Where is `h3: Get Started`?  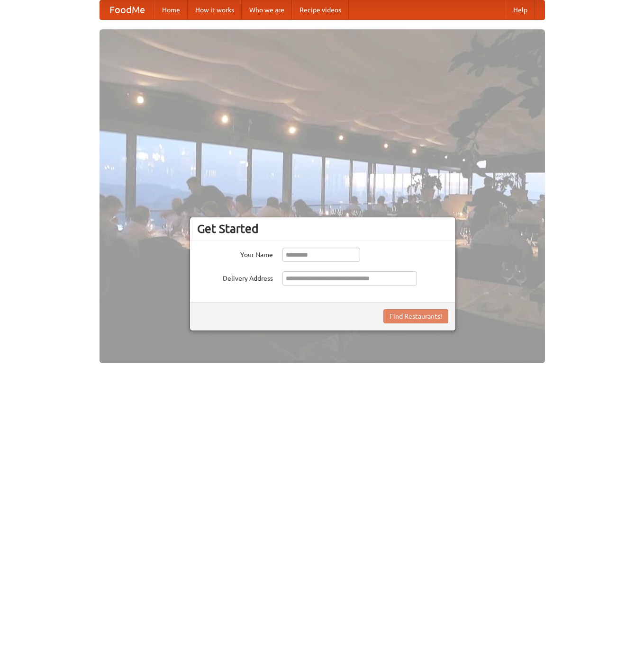 h3: Get Started is located at coordinates (323, 229).